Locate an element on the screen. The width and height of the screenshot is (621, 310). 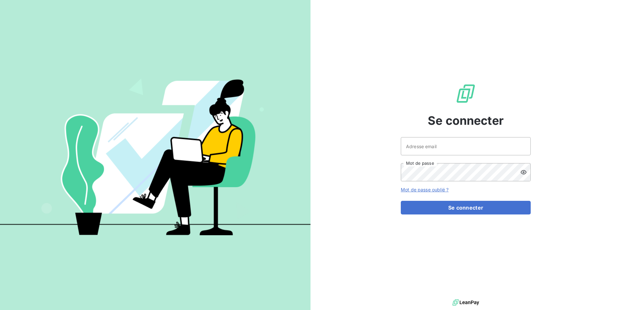
img: Logo LeanPay is located at coordinates (466, 94).